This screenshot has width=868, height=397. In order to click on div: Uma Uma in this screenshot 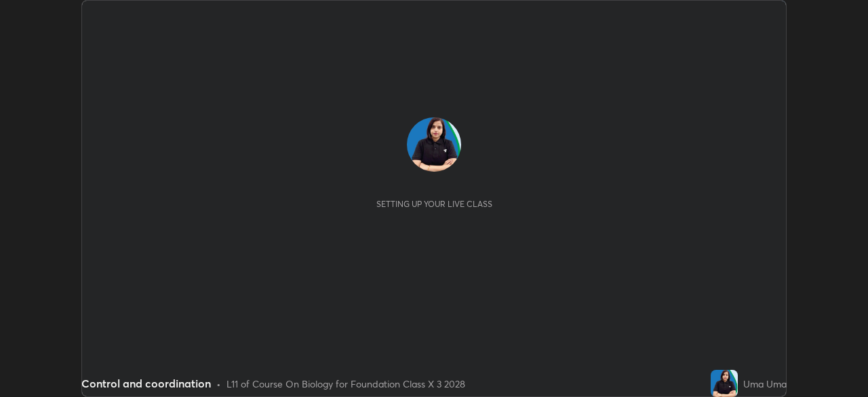, I will do `click(765, 383)`.